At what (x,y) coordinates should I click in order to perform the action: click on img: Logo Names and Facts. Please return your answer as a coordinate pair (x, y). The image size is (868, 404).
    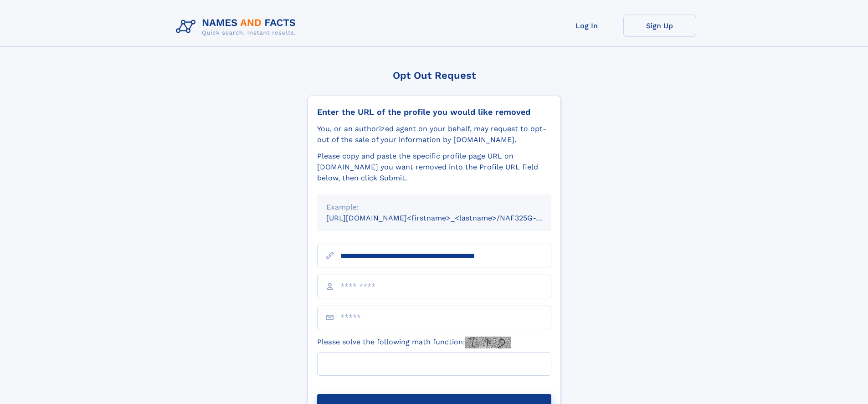
    Looking at the image, I should click on (238, 27).